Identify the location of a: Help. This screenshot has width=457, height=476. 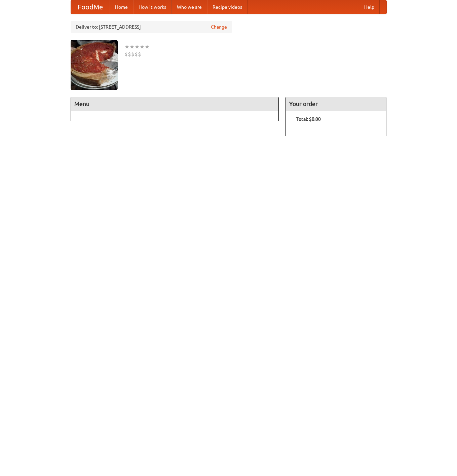
(369, 7).